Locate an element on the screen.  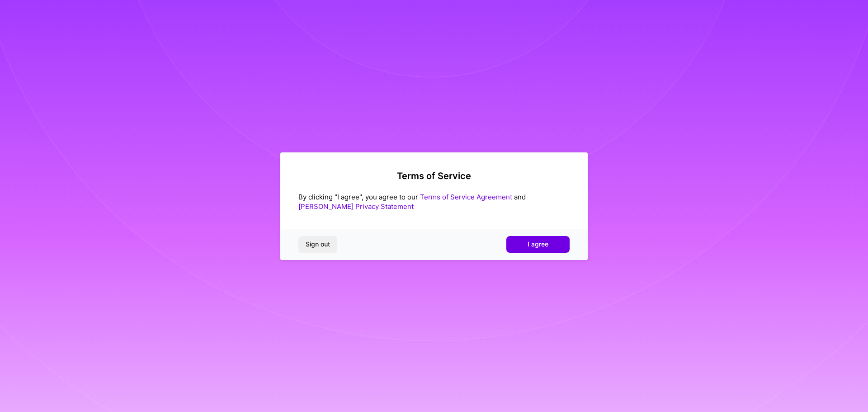
button: I agree is located at coordinates (538, 244).